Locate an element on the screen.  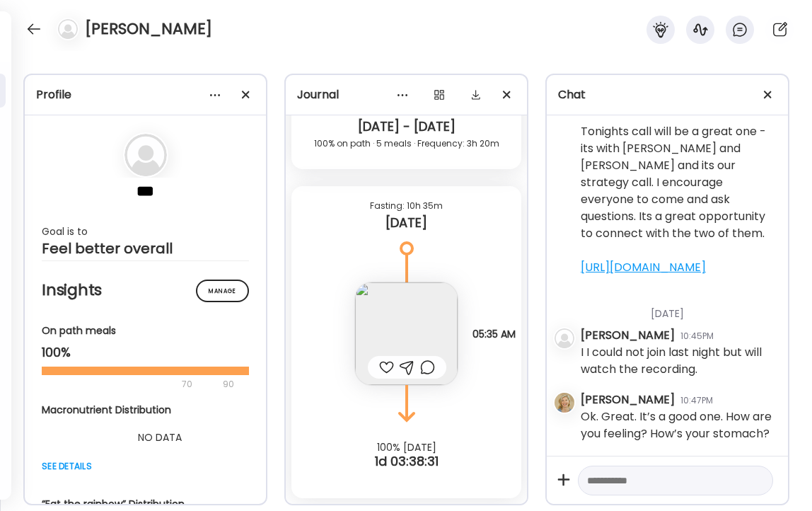
div: Profile is located at coordinates (145, 95).